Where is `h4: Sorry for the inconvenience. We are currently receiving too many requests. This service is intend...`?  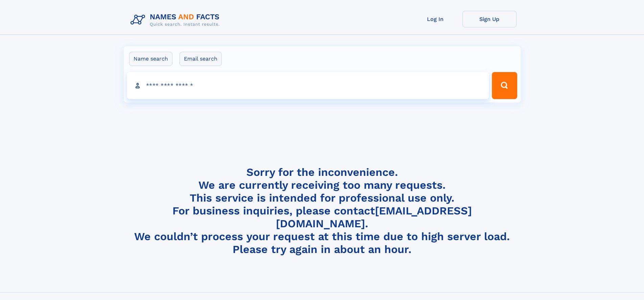 h4: Sorry for the inconvenience. We are currently receiving too many requests. This service is intend... is located at coordinates (322, 211).